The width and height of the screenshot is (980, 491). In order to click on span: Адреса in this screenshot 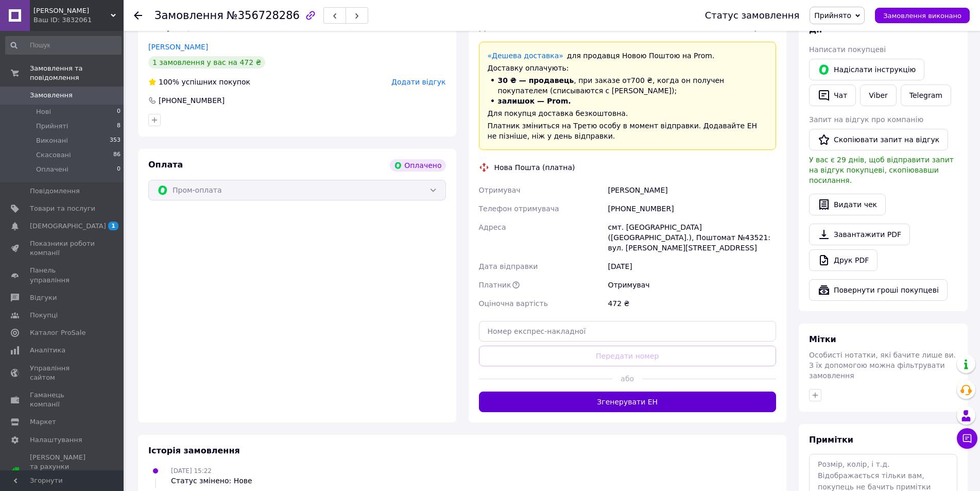, I will do `click(492, 227)`.